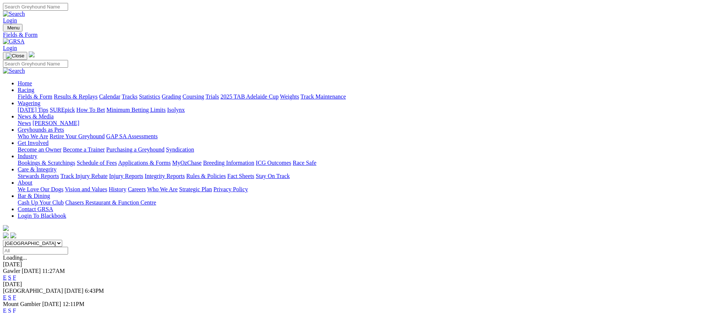 The width and height of the screenshot is (719, 313). What do you see at coordinates (95, 291) in the screenshot?
I see `span: 6:43PM` at bounding box center [95, 291].